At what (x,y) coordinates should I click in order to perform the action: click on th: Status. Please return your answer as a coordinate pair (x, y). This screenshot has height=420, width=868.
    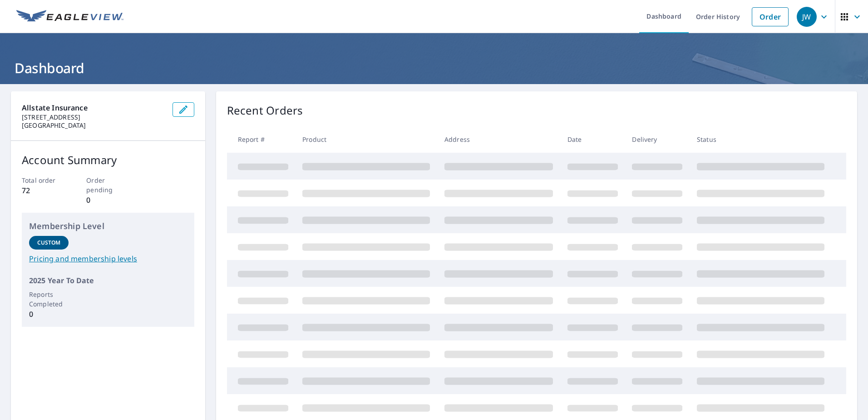
    Looking at the image, I should click on (760, 139).